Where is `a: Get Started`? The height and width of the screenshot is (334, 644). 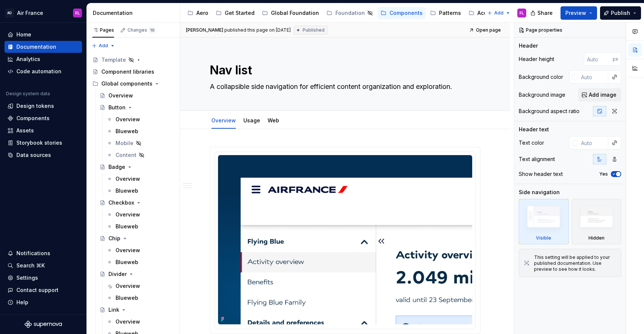 a: Get Started is located at coordinates (235, 13).